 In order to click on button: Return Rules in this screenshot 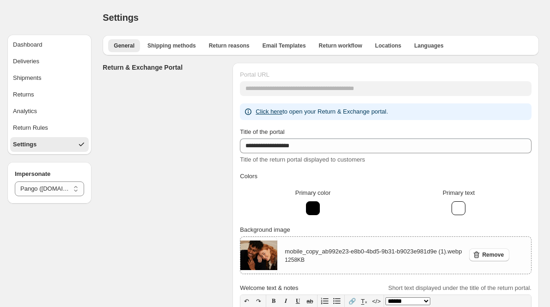, I will do `click(49, 128)`.